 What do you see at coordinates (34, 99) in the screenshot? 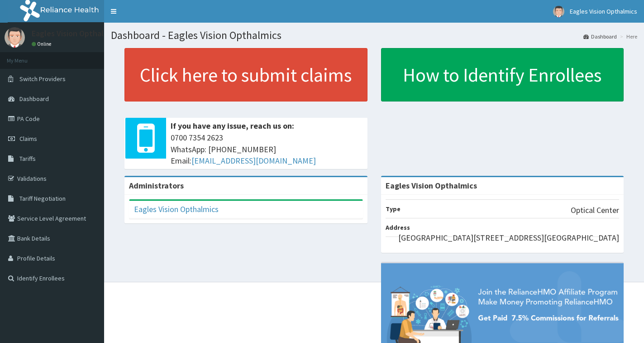
I see `span: Dashboard` at bounding box center [34, 99].